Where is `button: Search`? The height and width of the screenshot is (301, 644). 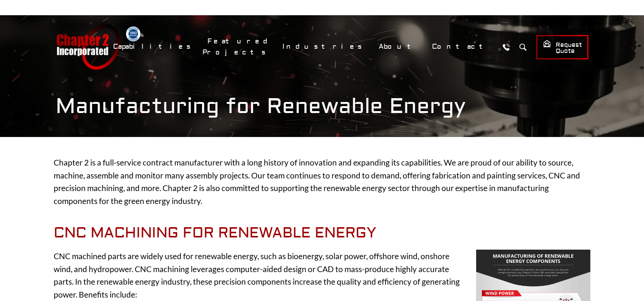
button: Search is located at coordinates (523, 47).